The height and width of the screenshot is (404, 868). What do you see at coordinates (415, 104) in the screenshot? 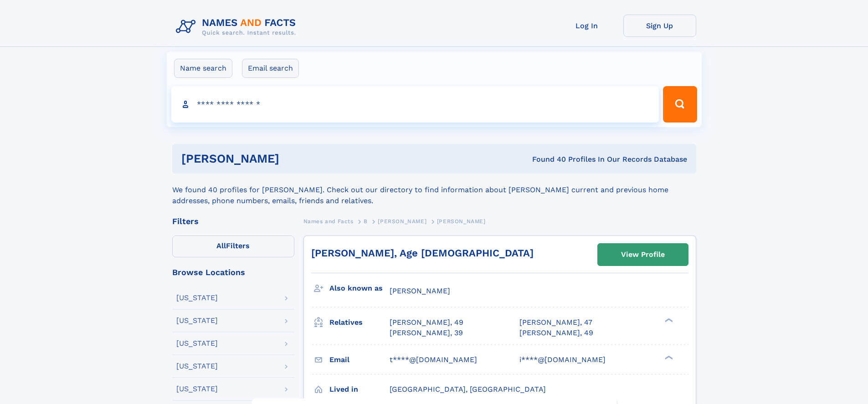
I see `input: search input` at bounding box center [415, 104].